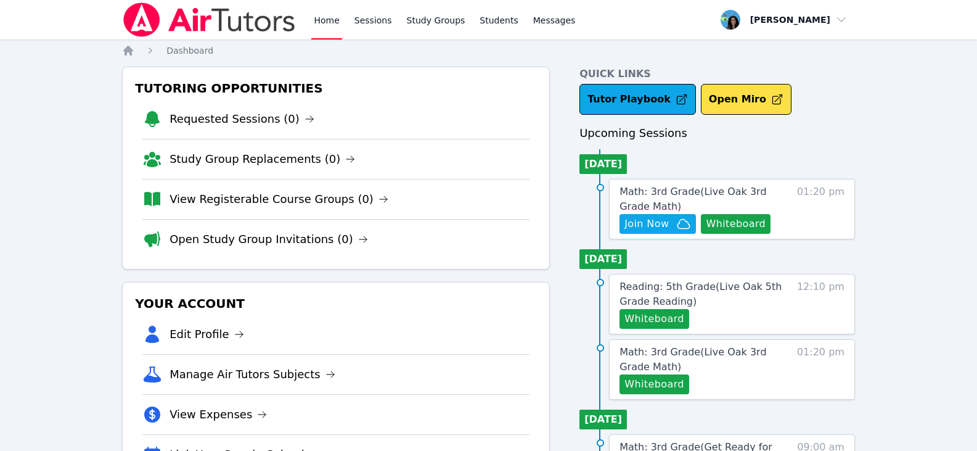  What do you see at coordinates (700, 293) in the screenshot?
I see `span: Reading: 5th Grade ( Live Oak 5th Grade Reading )` at bounding box center [700, 293].